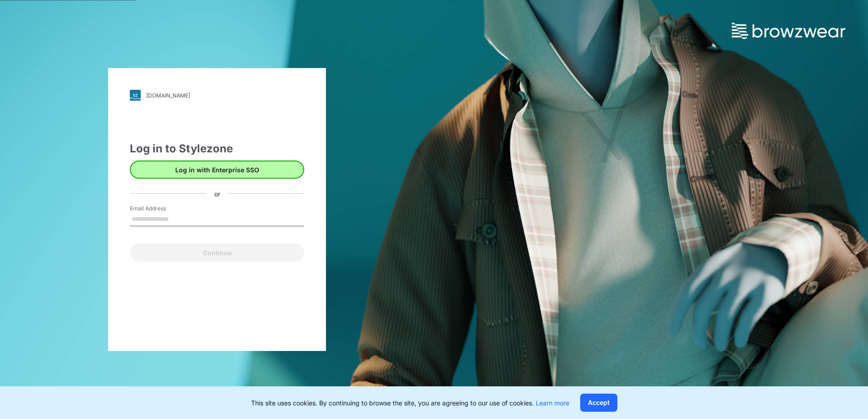  I want to click on img: browzwear-logo.73288ffb.svg, so click(788, 31).